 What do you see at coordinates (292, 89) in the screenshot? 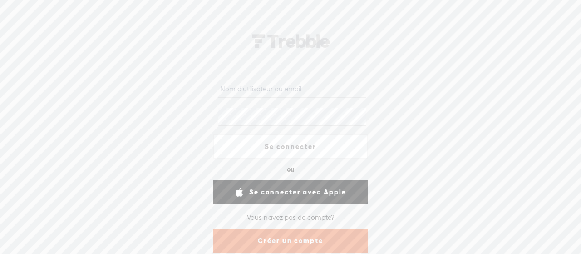
I see `input: Nom d'utilisateur ou email` at bounding box center [292, 89].